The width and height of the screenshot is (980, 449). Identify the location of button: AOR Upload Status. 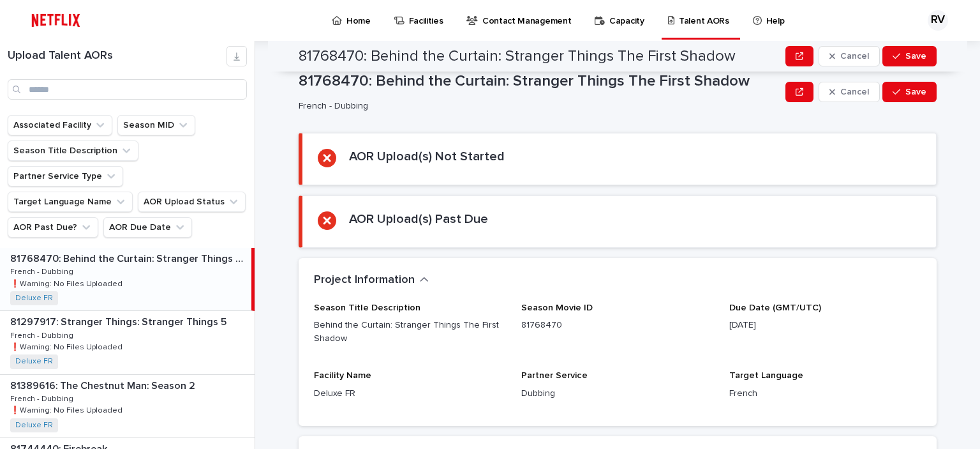
(191, 202).